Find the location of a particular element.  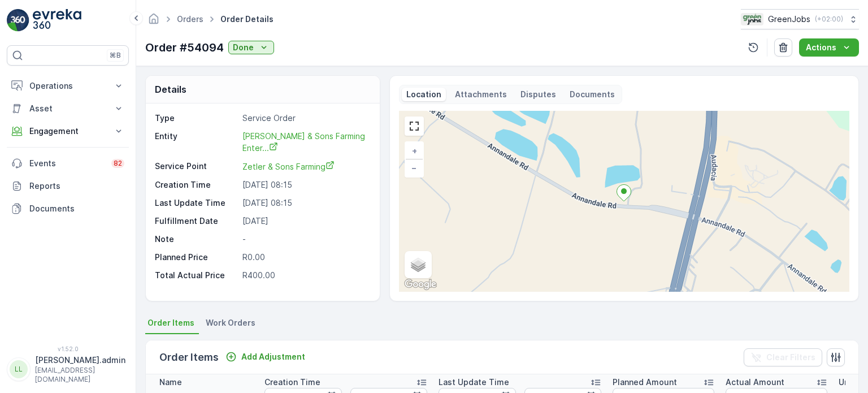

p: Location is located at coordinates (424, 95).